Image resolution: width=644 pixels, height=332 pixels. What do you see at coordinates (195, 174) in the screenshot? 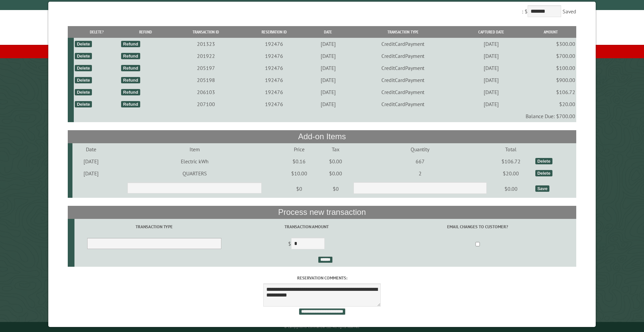
I see `td: QUARTERS` at bounding box center [195, 174].